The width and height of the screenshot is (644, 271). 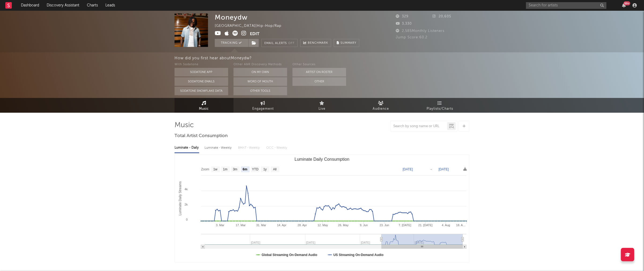 What do you see at coordinates (319, 82) in the screenshot?
I see `button: Other` at bounding box center [319, 82].